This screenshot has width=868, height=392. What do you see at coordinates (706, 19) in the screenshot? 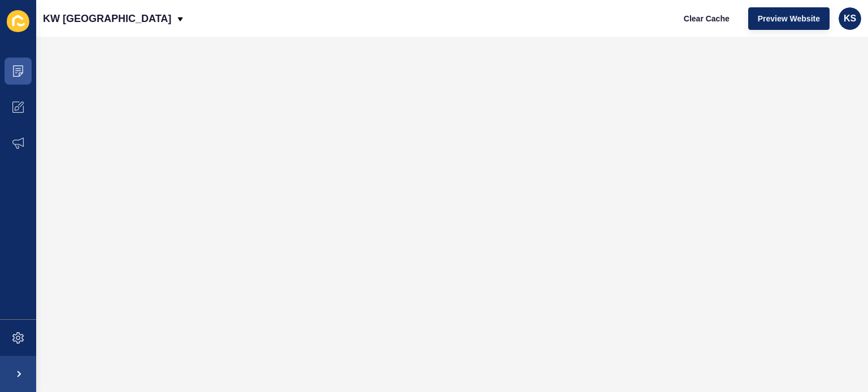
I see `span: Clear Cache` at bounding box center [706, 19].